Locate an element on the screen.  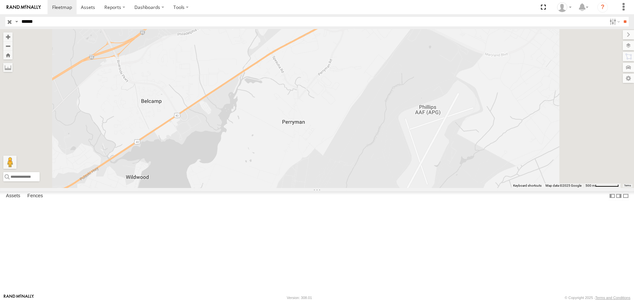
label: Fences is located at coordinates (35, 196).